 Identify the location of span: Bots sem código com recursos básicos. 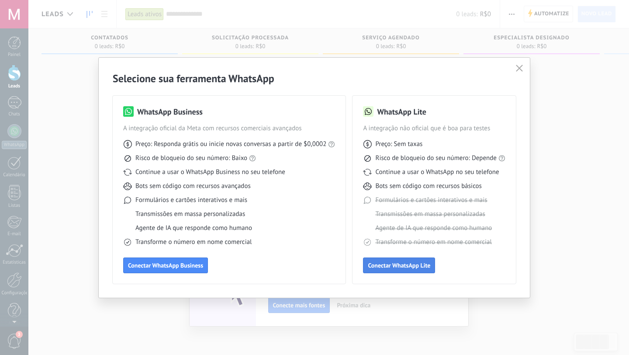
(428, 186).